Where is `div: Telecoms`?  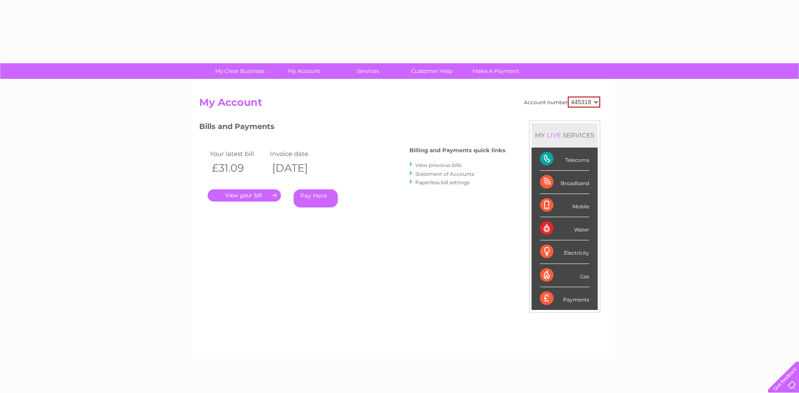 div: Telecoms is located at coordinates (565, 159).